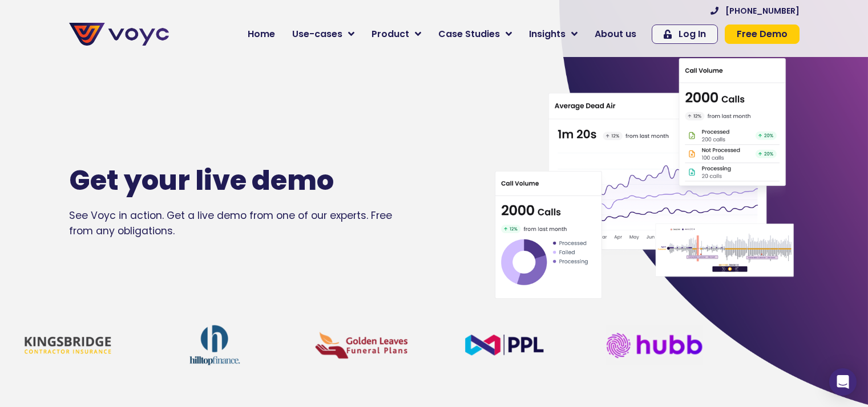 The image size is (868, 407). I want to click on span: Case Studies, so click(469, 34).